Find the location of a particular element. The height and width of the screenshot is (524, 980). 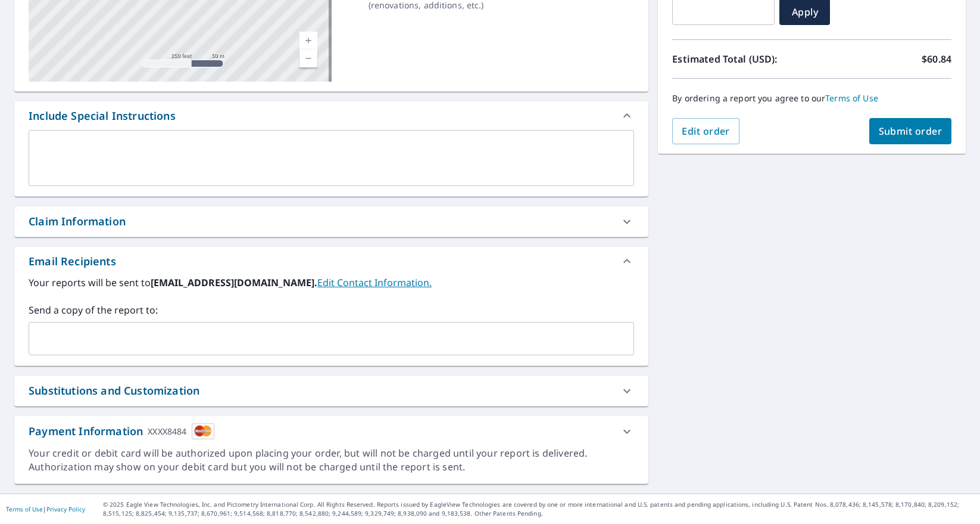

a: Current Level 17, Zoom Out is located at coordinates (309, 58).